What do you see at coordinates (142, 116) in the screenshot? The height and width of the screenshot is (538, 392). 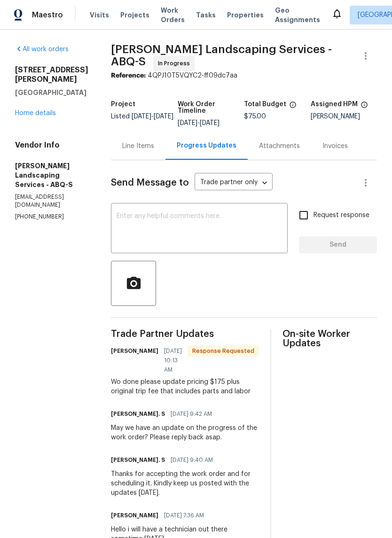 I see `span: Listed` at bounding box center [142, 116].